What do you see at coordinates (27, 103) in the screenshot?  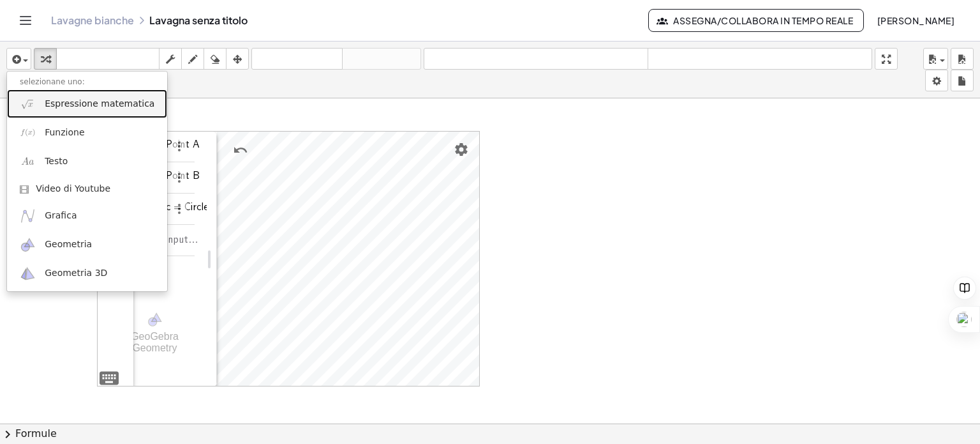 I see `img: sqrt_x.png` at bounding box center [27, 103].